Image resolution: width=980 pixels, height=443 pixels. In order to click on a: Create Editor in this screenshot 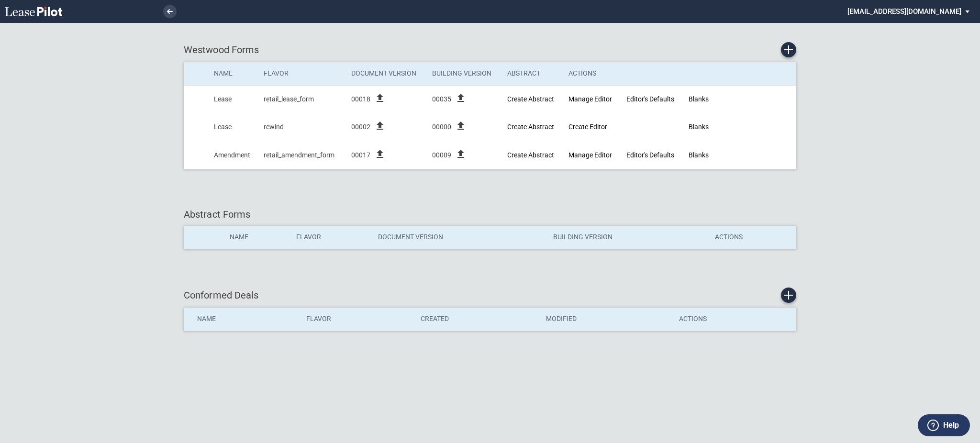, I will do `click(588, 126)`.